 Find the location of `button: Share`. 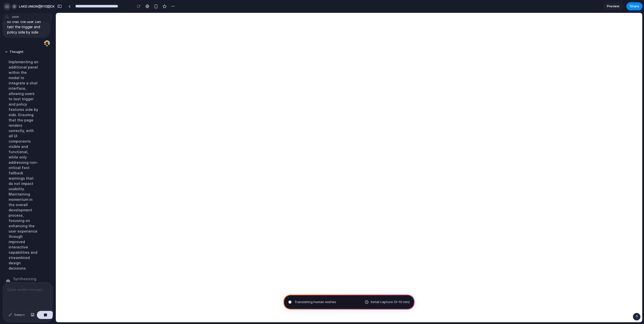

button: Share is located at coordinates (634, 7).